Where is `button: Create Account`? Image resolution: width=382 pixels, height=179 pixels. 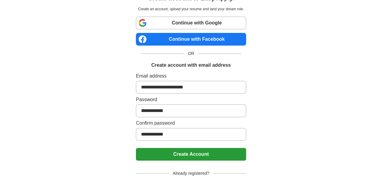 button: Create Account is located at coordinates (191, 154).